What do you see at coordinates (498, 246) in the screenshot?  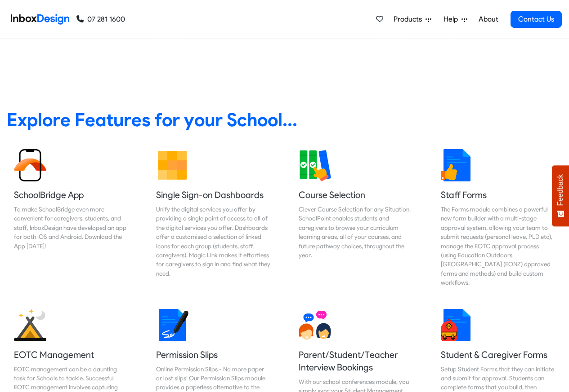 I see `div: The Forms module combines a powerful new form builder with a multi-stage approval system, allowin...` at bounding box center [498, 246].